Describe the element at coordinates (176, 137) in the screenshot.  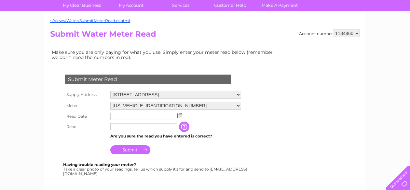
I see `td: Are you sure the read you have entered is correct?` at that location.